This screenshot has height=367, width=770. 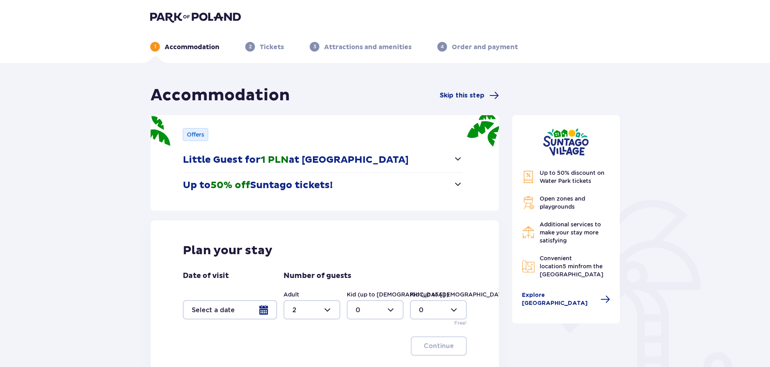 I want to click on p: Free!, so click(x=460, y=323).